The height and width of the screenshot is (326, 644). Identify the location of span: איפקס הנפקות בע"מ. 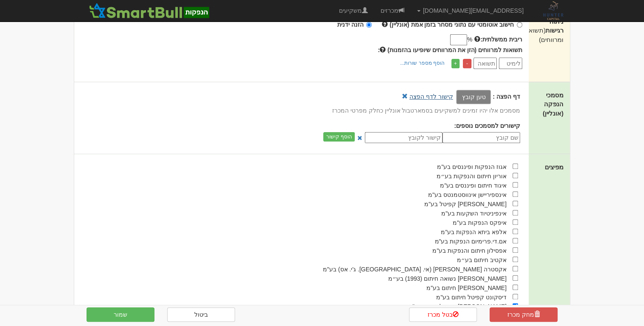
(479, 223).